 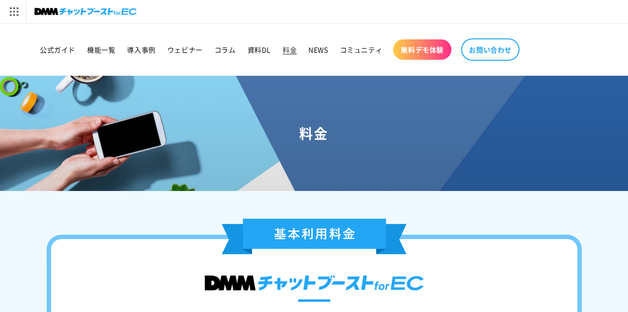 I want to click on span: コミュニティ, so click(x=362, y=50).